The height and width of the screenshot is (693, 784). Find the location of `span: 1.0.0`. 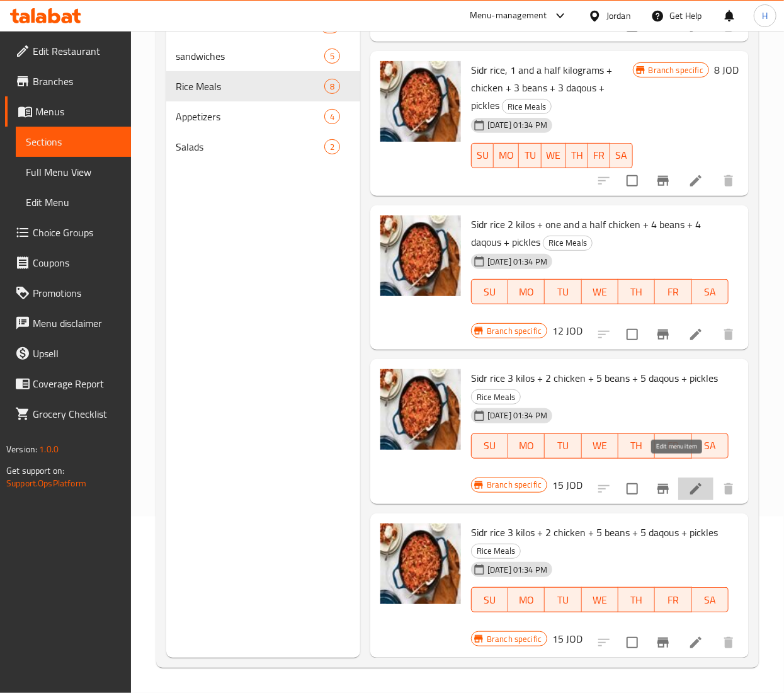

span: 1.0.0 is located at coordinates (48, 449).